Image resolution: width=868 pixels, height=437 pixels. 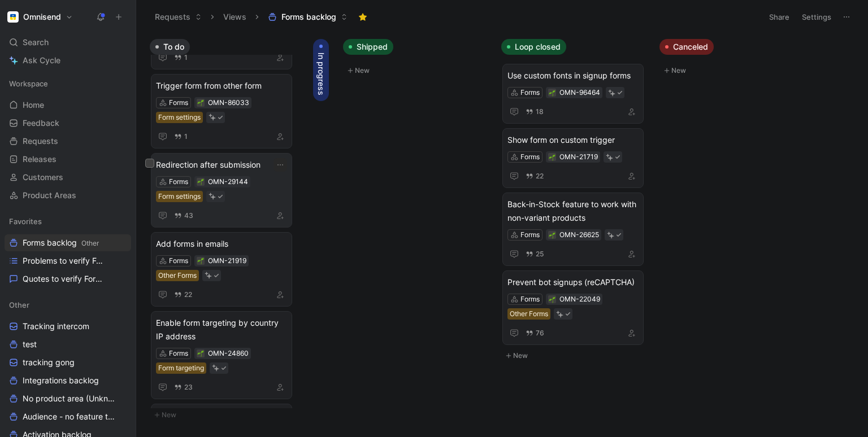 What do you see at coordinates (68, 399) in the screenshot?
I see `a: No product area (Unknowns)` at bounding box center [68, 399].